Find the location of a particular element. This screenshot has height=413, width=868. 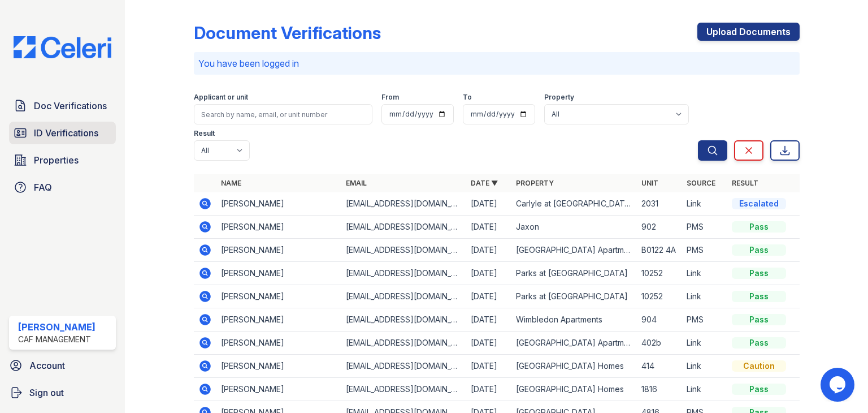

a: Upload Documents is located at coordinates (748, 31).